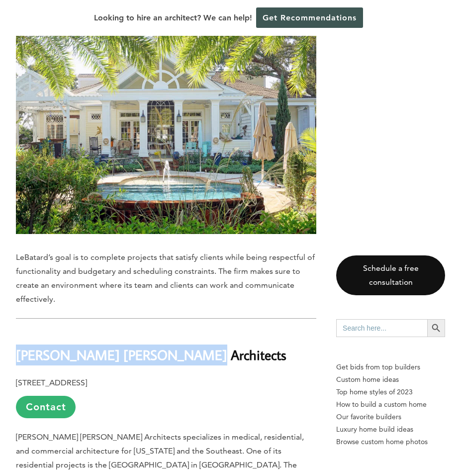  Describe the element at coordinates (391, 404) in the screenshot. I see `p: How to build a custom home` at that location.